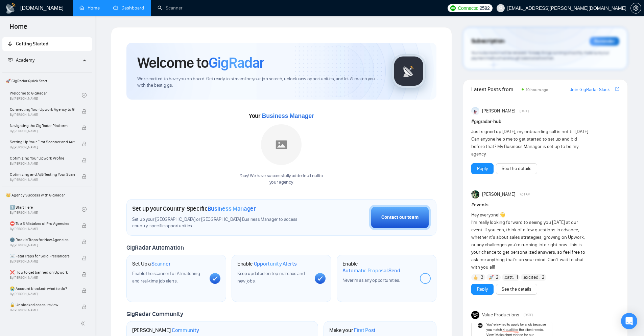  Describe the element at coordinates (617, 89) in the screenshot. I see `span: export` at that location.